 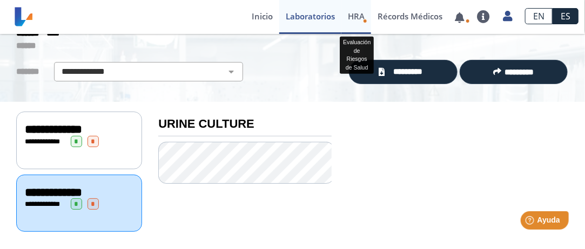 What do you see at coordinates (538, 16) in the screenshot?
I see `a: EN` at bounding box center [538, 16].